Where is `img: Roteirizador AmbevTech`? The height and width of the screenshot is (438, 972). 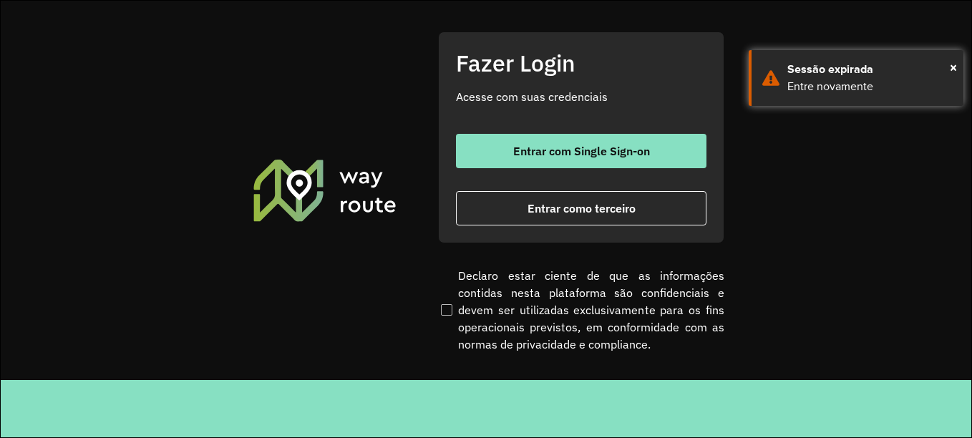
img: Roteirizador AmbevTech is located at coordinates (325, 190).